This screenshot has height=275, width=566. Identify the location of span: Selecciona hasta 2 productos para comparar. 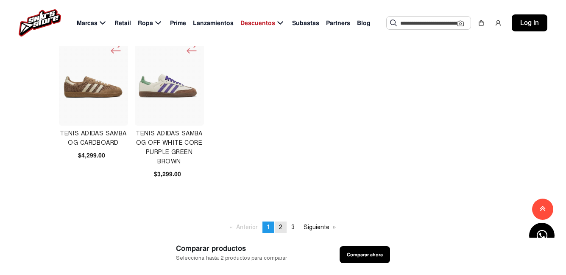
(232, 258).